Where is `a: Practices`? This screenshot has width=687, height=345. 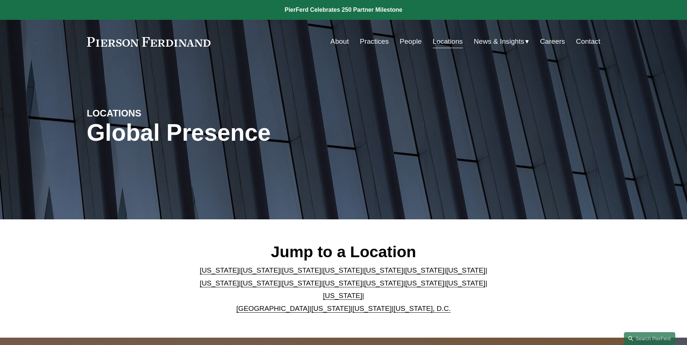 a: Practices is located at coordinates (374, 41).